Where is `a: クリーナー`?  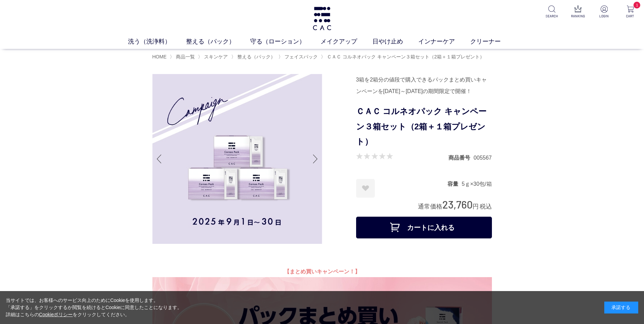
a: クリーナー is located at coordinates (493, 42).